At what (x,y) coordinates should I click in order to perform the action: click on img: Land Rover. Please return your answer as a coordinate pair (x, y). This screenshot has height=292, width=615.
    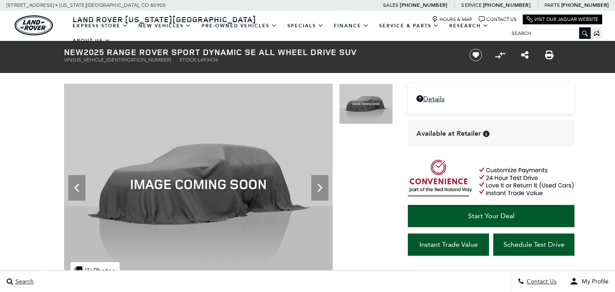
    Looking at the image, I should click on (34, 25).